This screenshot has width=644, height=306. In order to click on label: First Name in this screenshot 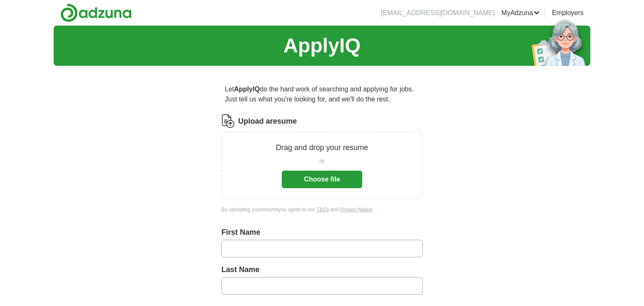, I will do `click(322, 232)`.